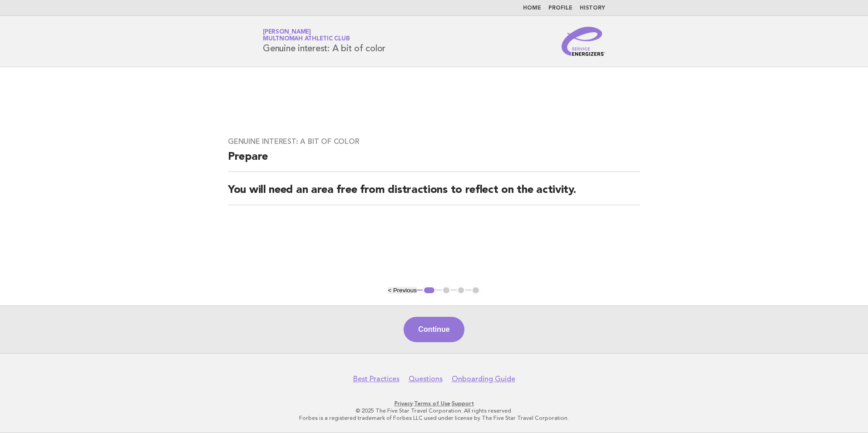  I want to click on button: < Previous, so click(402, 290).